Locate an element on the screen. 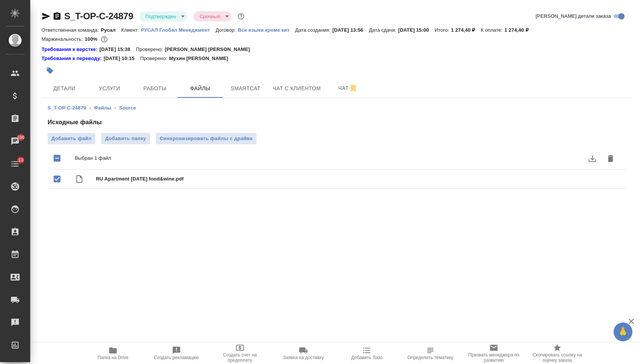  span: Заявка на доставку is located at coordinates (303, 357).